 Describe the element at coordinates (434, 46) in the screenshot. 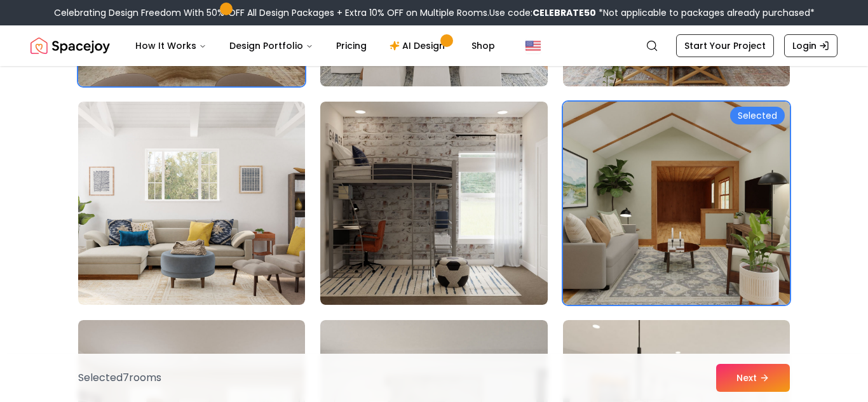

I see `nav: Global` at that location.